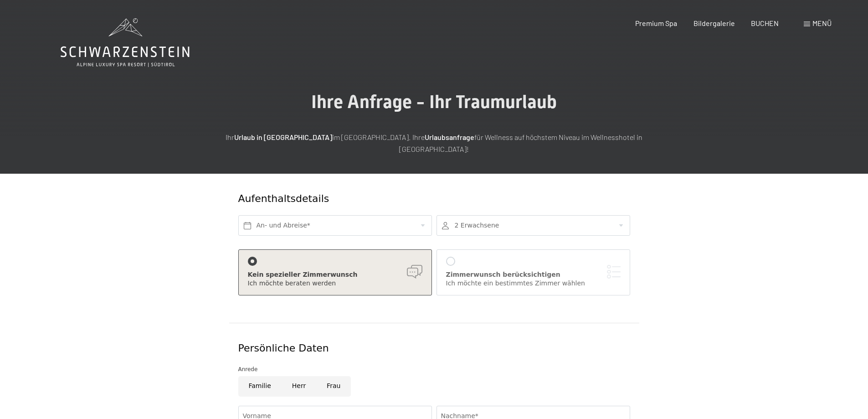  I want to click on span: BUCHEN, so click(765, 23).